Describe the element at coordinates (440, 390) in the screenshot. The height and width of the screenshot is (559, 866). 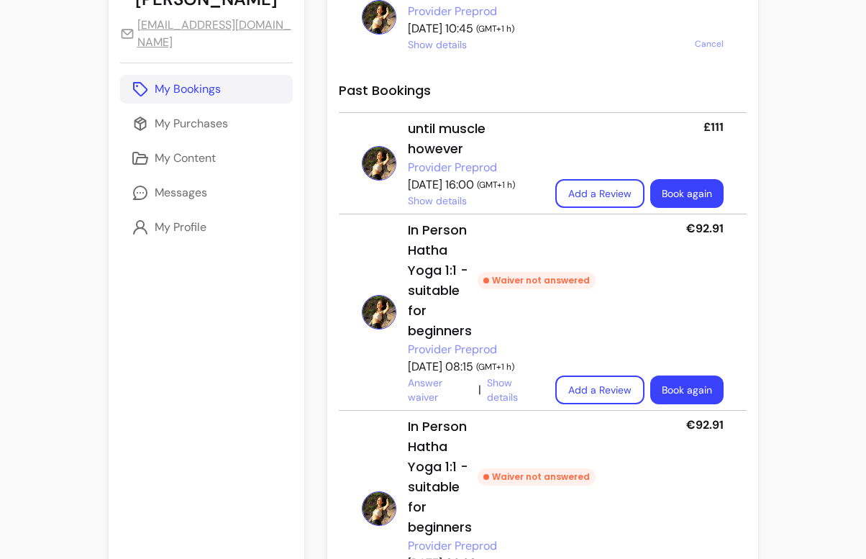
I see `a: Answer waiver` at that location.